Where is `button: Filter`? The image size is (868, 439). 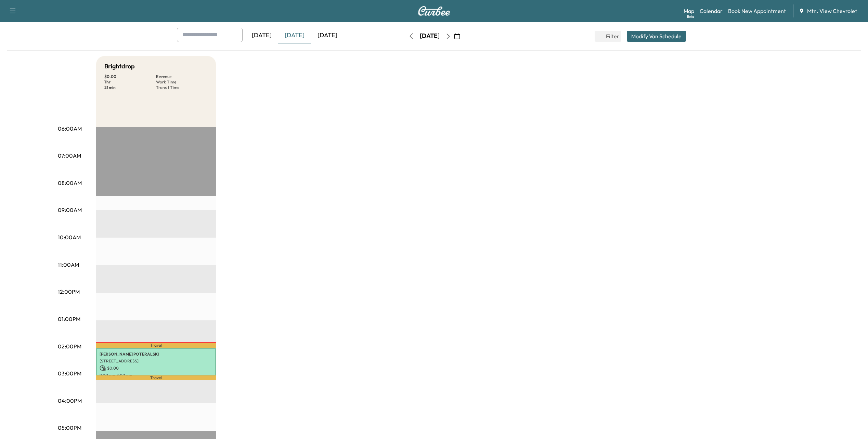
button: Filter is located at coordinates (608, 36).